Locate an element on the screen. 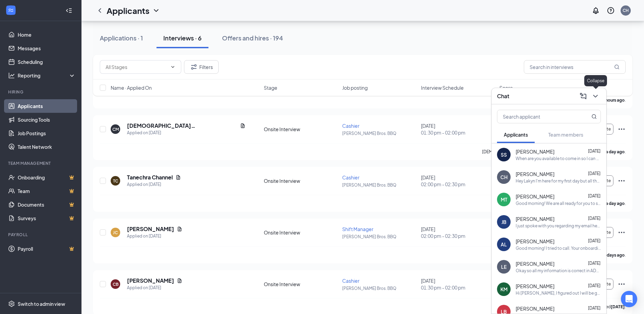  h1: Applicants is located at coordinates (128, 11).